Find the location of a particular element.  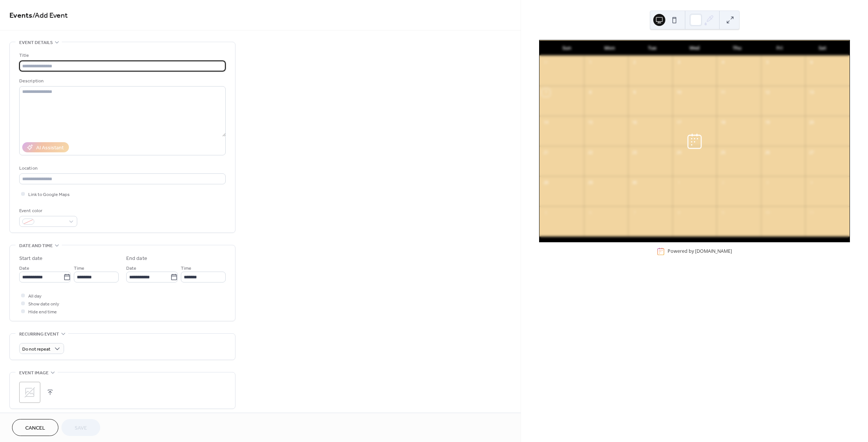

div: 23 is located at coordinates (634, 153).